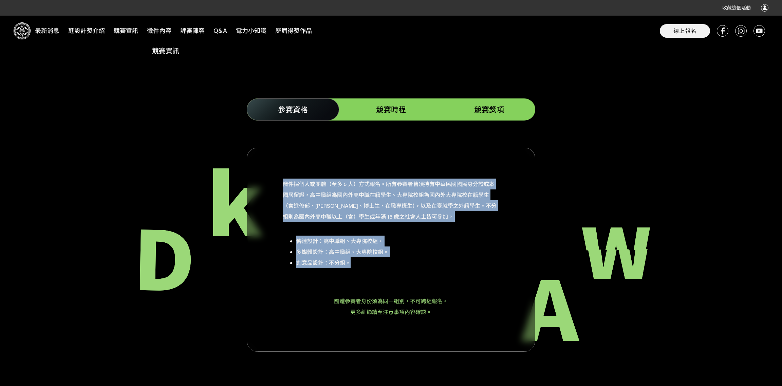 This screenshot has width=782, height=386. Describe the element at coordinates (391, 312) in the screenshot. I see `p: 更多細節請至注意事項內容確認。` at that location.